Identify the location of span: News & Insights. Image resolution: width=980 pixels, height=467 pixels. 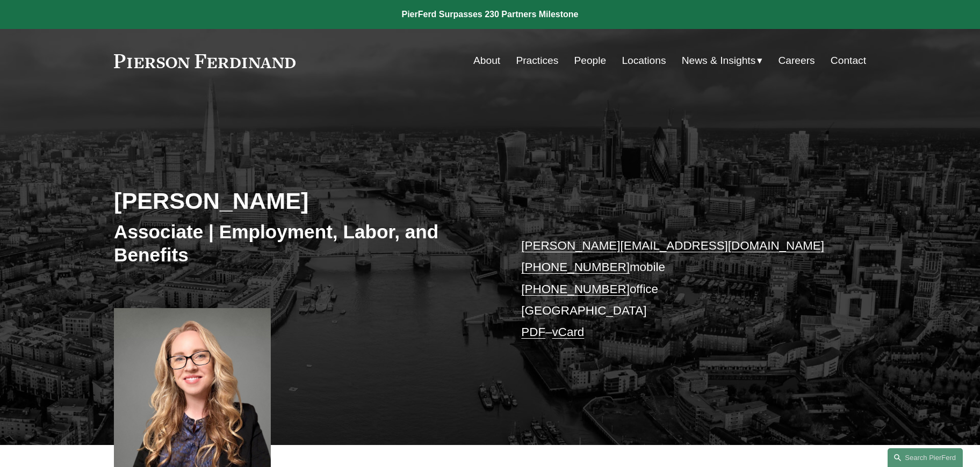
(719, 61).